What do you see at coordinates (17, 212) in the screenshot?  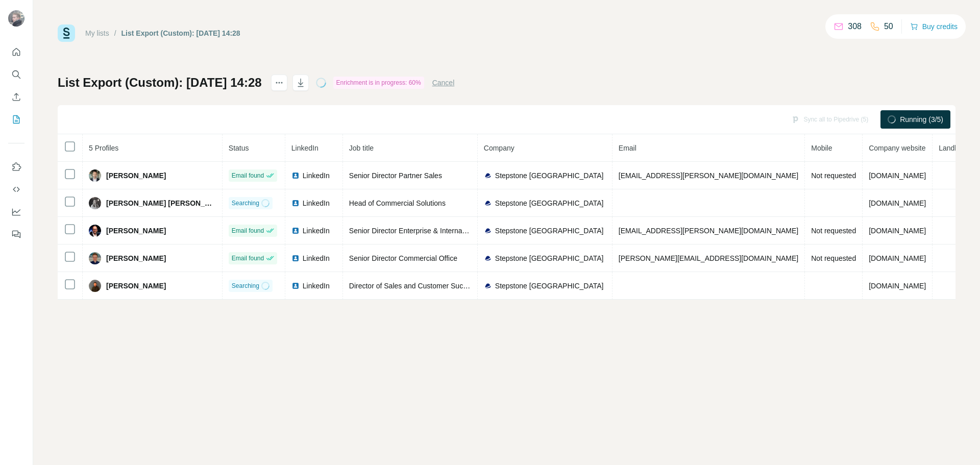 I see `button: Dashboard` at bounding box center [17, 212].